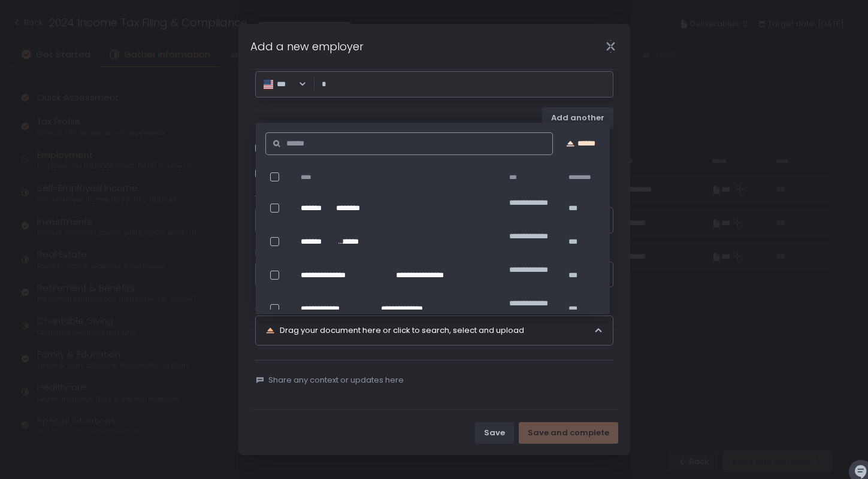  Describe the element at coordinates (351, 253) in the screenshot. I see `span: If you left this job, enter the last date you worked` at that location.